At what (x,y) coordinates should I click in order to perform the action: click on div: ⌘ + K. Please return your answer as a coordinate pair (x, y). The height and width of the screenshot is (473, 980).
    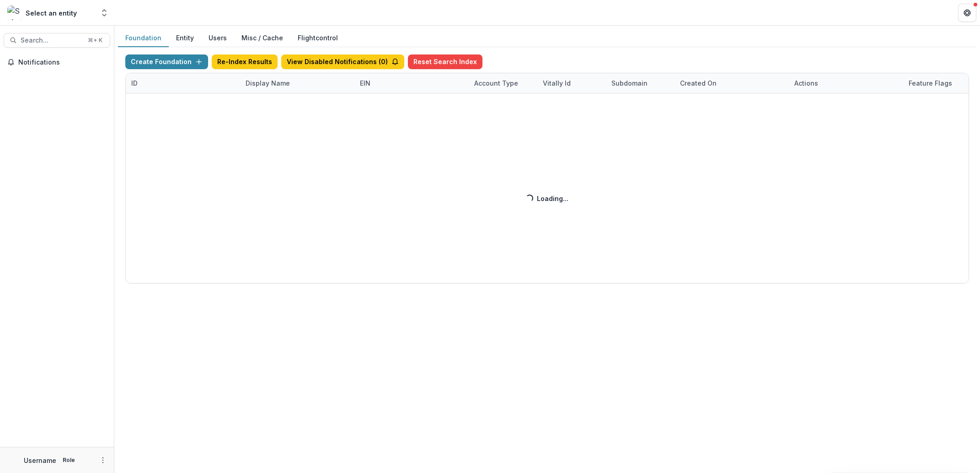
    Looking at the image, I should click on (95, 40).